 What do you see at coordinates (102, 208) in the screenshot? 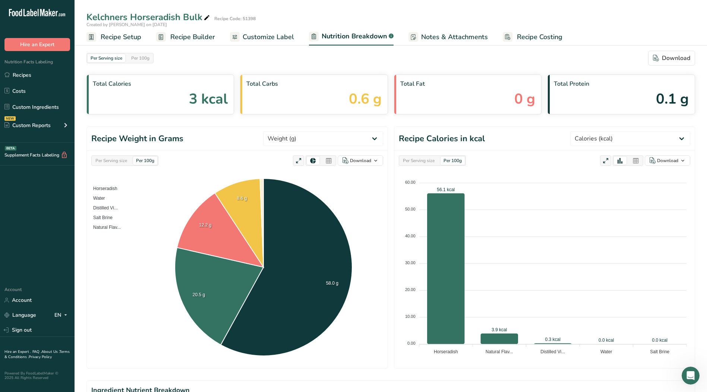
I see `span: Distilled Vi...` at bounding box center [102, 208].